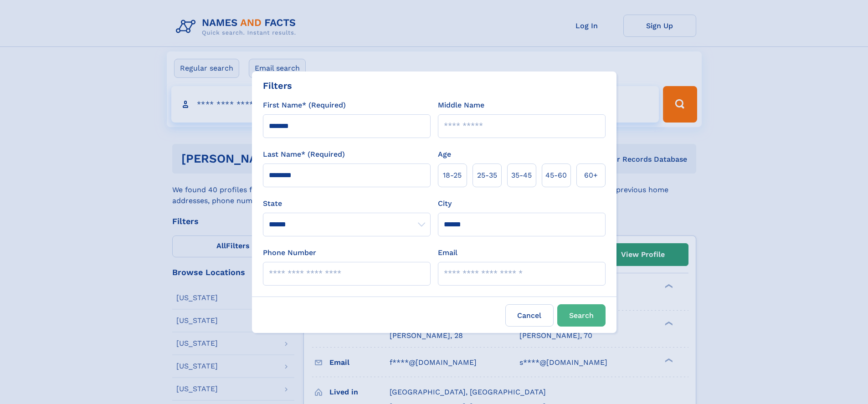 This screenshot has width=868, height=404. I want to click on label: Phone Number, so click(290, 253).